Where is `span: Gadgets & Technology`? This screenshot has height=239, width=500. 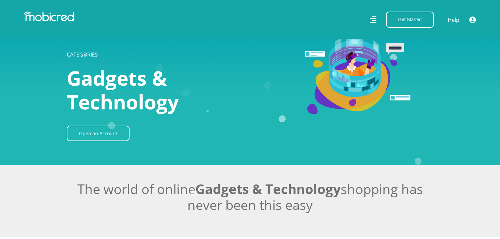
span: Gadgets & Technology is located at coordinates (123, 90).